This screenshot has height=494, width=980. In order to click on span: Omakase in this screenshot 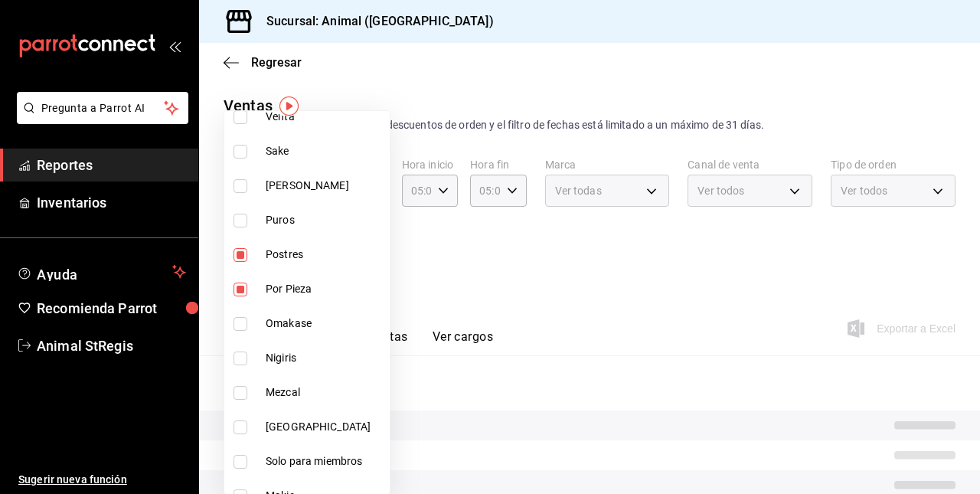, I will do `click(325, 323)`.